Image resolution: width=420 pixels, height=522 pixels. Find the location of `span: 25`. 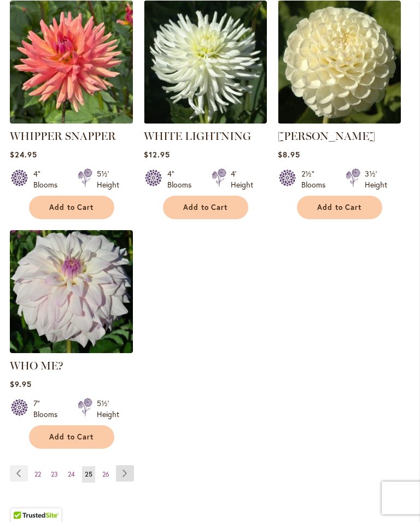

span: 25 is located at coordinates (89, 474).